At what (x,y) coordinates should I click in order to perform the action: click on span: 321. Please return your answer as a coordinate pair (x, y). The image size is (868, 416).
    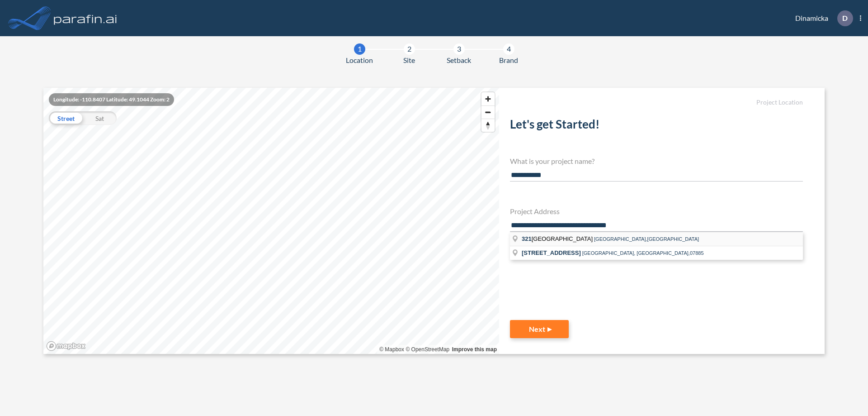
    Looking at the image, I should click on (527, 238).